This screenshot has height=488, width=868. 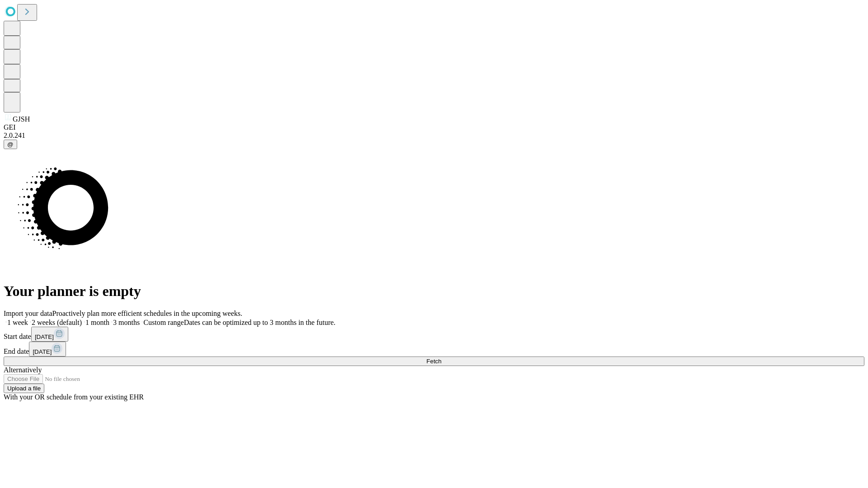 What do you see at coordinates (148, 313) in the screenshot?
I see `span: Proactively plan more efficient schedules in the upcoming weeks.` at bounding box center [148, 313].